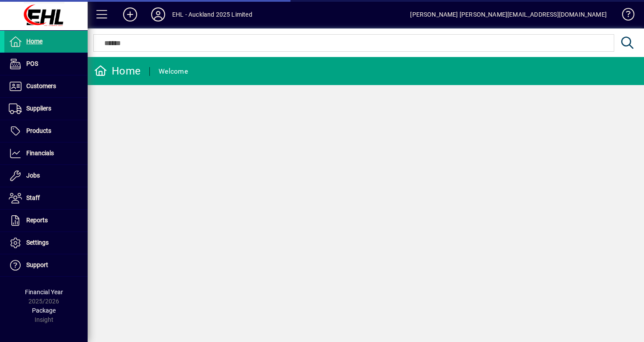  Describe the element at coordinates (37, 265) in the screenshot. I see `span: Support` at that location.